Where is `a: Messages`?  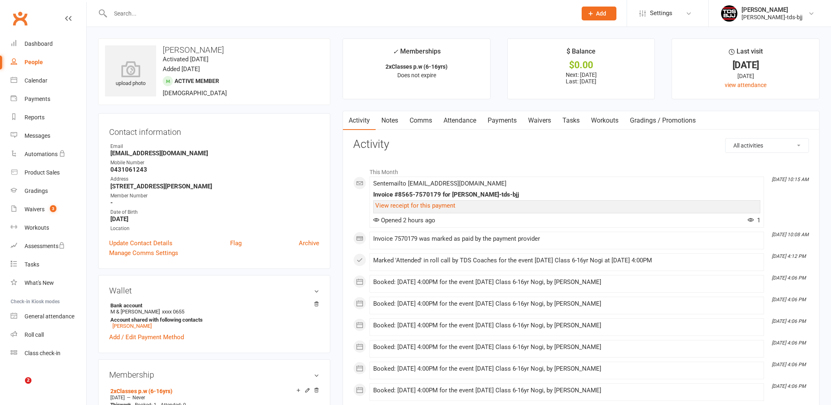 a: Messages is located at coordinates (48, 136).